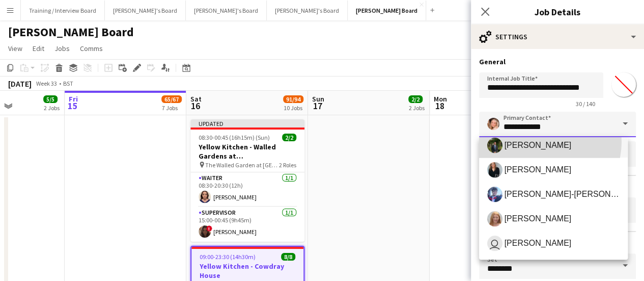  What do you see at coordinates (46, 83) in the screenshot?
I see `span: Week 33` at bounding box center [46, 83].